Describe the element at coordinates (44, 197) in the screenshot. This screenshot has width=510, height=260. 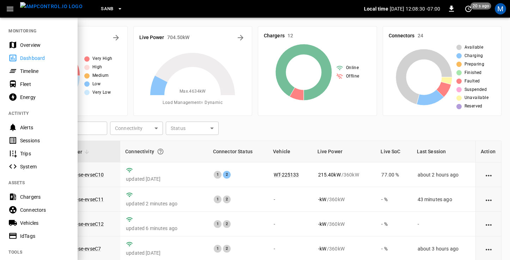
I see `div: Chargers` at that location.